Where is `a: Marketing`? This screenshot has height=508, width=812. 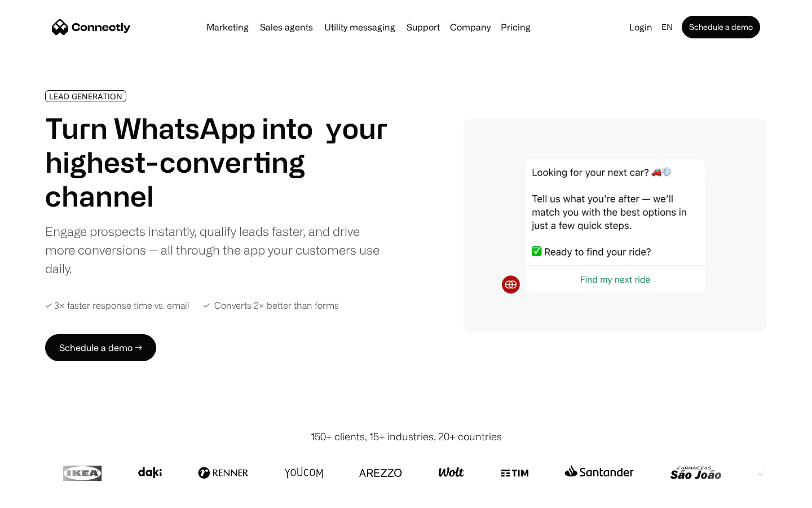
a: Marketing is located at coordinates (227, 27).